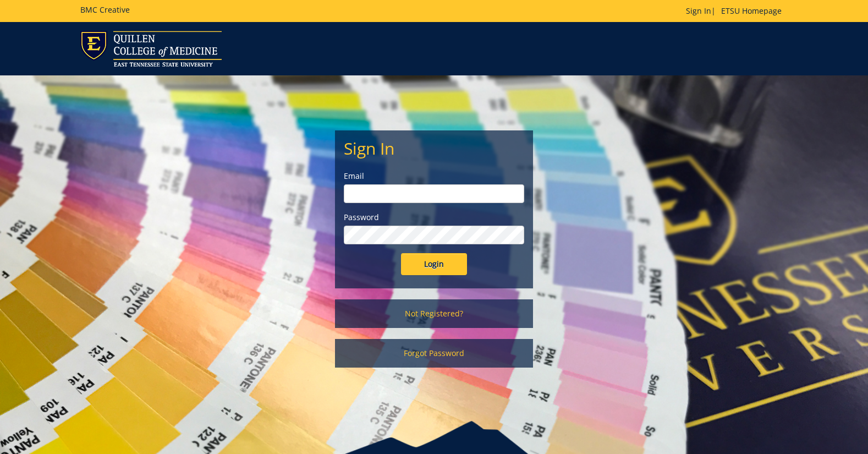  Describe the element at coordinates (434, 264) in the screenshot. I see `input: Login` at that location.